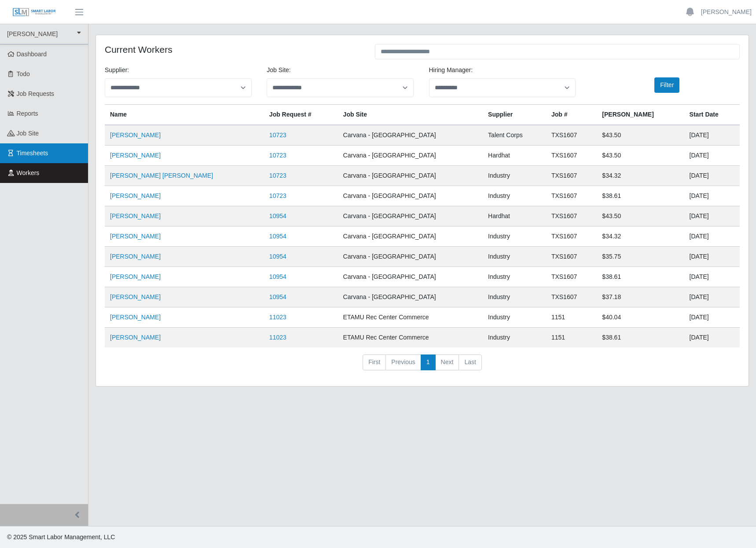  What do you see at coordinates (32, 54) in the screenshot?
I see `span: Dashboard` at bounding box center [32, 54].